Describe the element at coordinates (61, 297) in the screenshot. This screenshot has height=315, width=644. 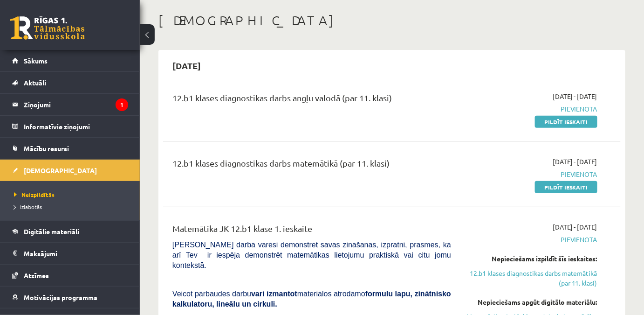
I see `span: Motivācijas programma` at that location.